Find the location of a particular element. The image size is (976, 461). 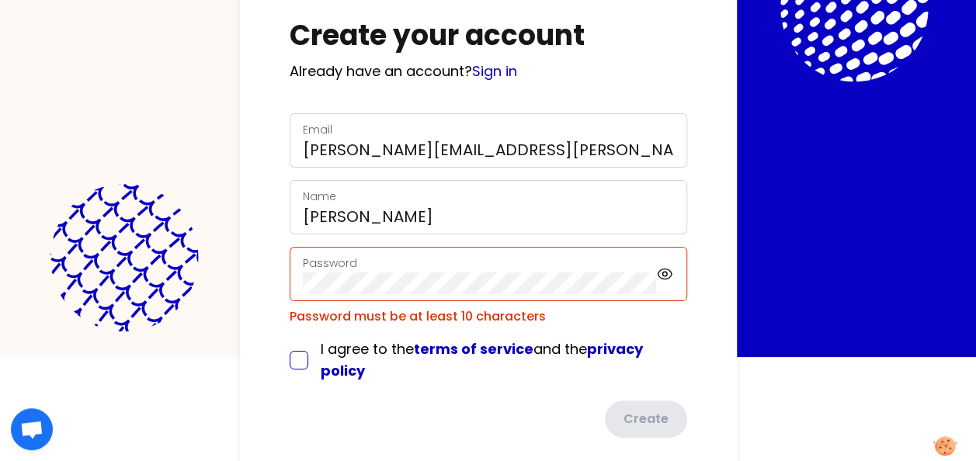

p: Already have an account? is located at coordinates (488, 71).